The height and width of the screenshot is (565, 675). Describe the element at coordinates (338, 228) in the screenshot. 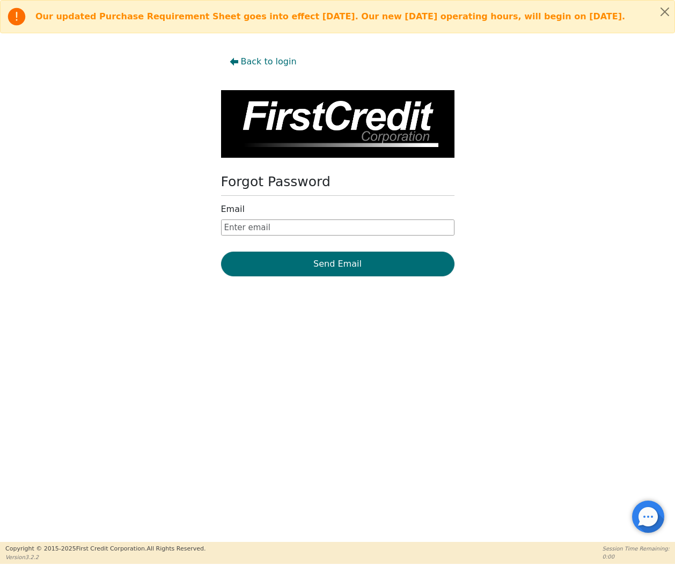

I see `input: Enter email` at that location.